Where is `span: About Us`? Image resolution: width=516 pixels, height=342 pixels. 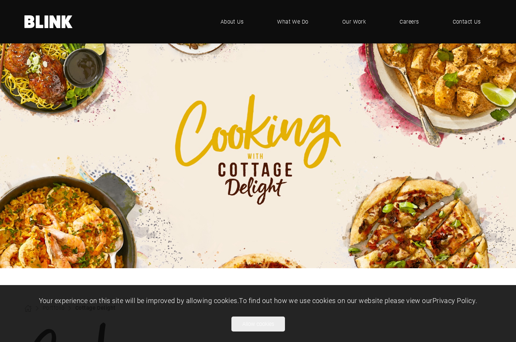 span: About Us is located at coordinates (232, 22).